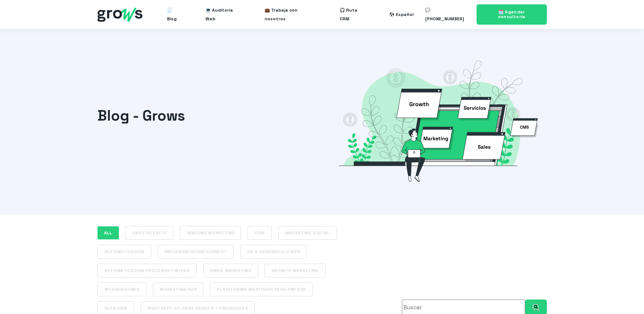 The width and height of the screenshot is (644, 314). What do you see at coordinates (122, 289) in the screenshot?
I see `a: Integraciones` at bounding box center [122, 289].